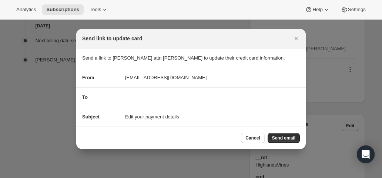 The width and height of the screenshot is (382, 178). I want to click on button: Help, so click(317, 10).